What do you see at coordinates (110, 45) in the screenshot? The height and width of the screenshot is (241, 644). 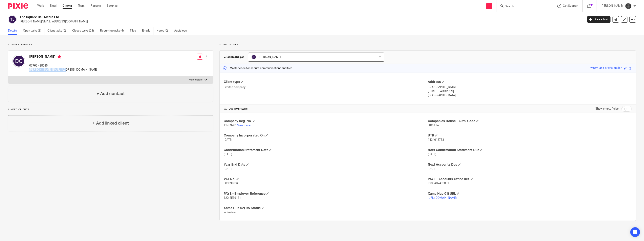 I see `p: Client contacts` at bounding box center [110, 45].